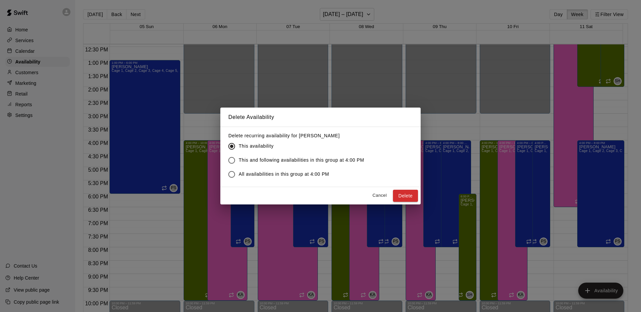  What do you see at coordinates (284, 174) in the screenshot?
I see `span: All availabilities in this group at 4:00 PM` at bounding box center [284, 174].